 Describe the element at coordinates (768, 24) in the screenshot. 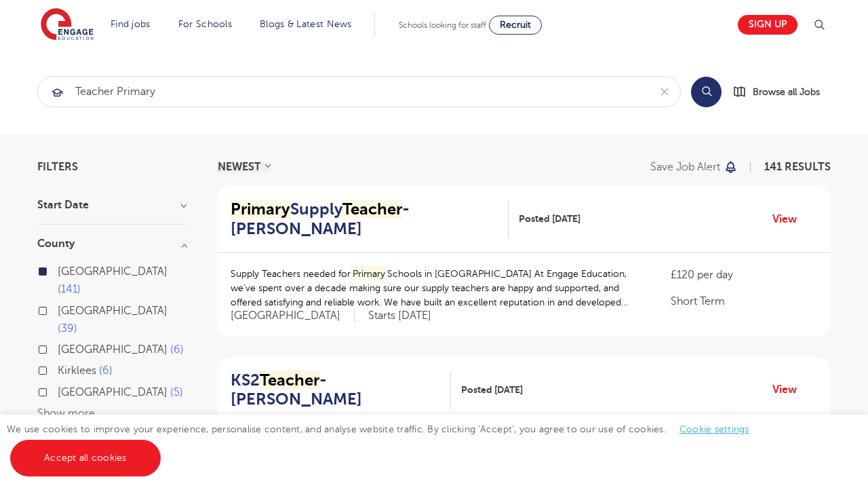

I see `a: Sign up` at that location.